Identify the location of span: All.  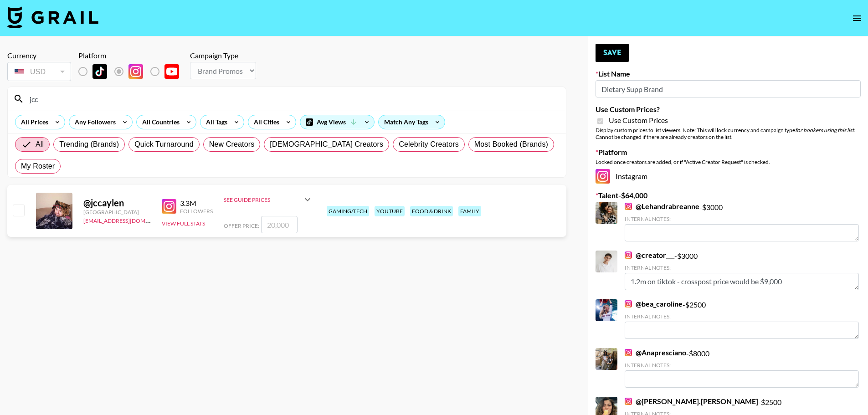
(40, 144).